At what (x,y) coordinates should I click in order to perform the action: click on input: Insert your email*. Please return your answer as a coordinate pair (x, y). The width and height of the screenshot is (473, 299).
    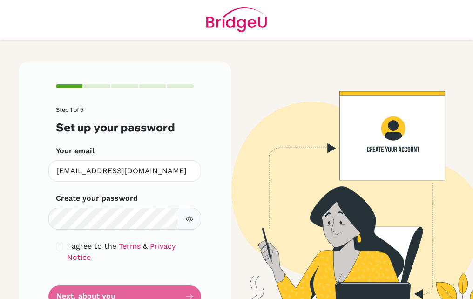
    Looking at the image, I should click on (125, 171).